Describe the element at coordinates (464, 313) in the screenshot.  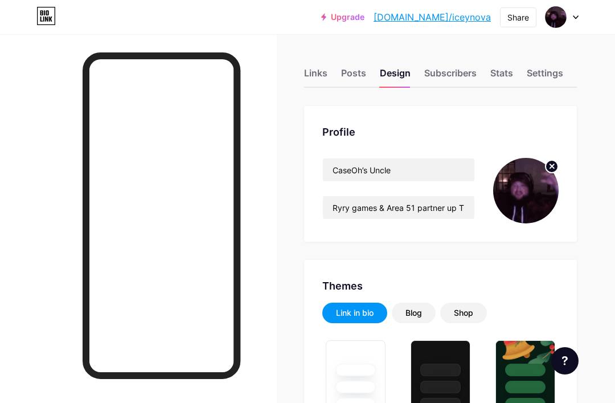
I see `div: Shop` at that location.